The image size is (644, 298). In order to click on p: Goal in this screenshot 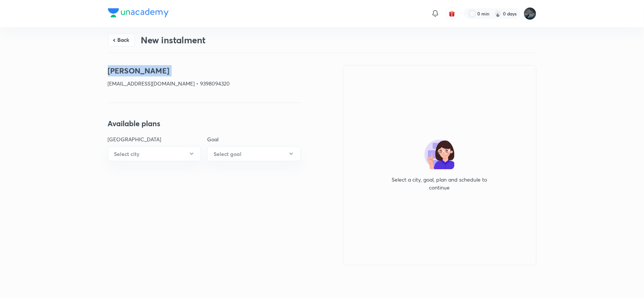, I will do `click(254, 139)`.